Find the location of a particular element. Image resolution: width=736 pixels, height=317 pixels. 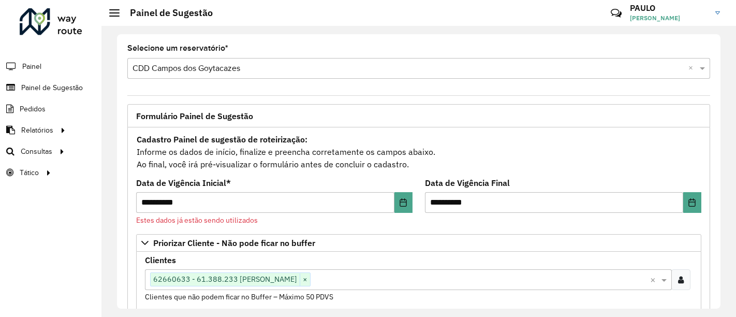

font: Pedidos is located at coordinates (33, 109).